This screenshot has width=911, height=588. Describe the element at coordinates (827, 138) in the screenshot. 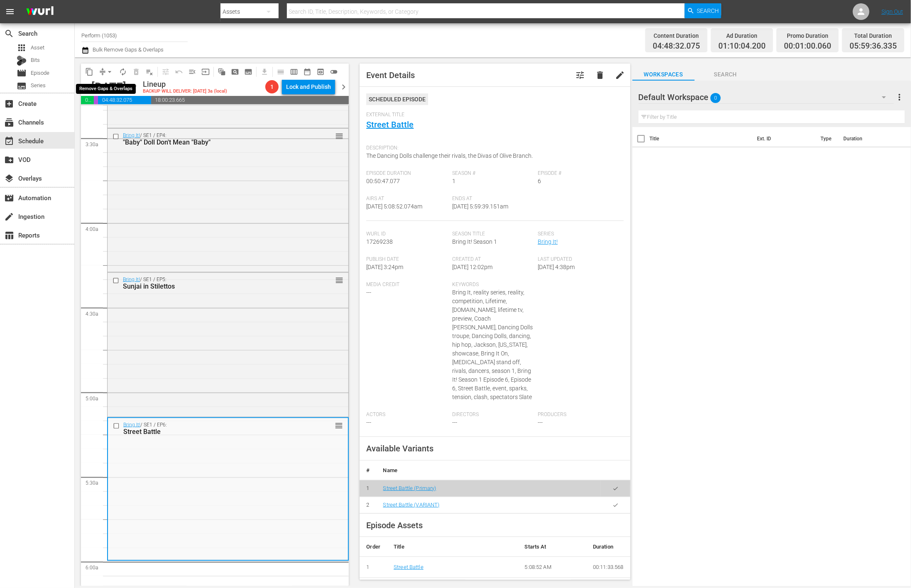

I see `th: Type` at that location.